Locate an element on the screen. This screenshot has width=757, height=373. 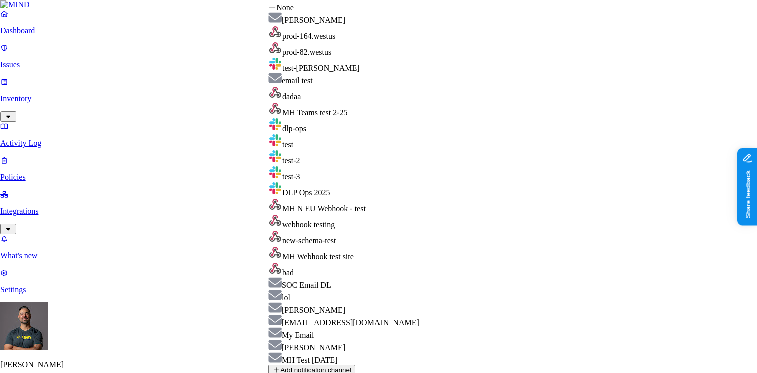
span: None is located at coordinates (285, 7).